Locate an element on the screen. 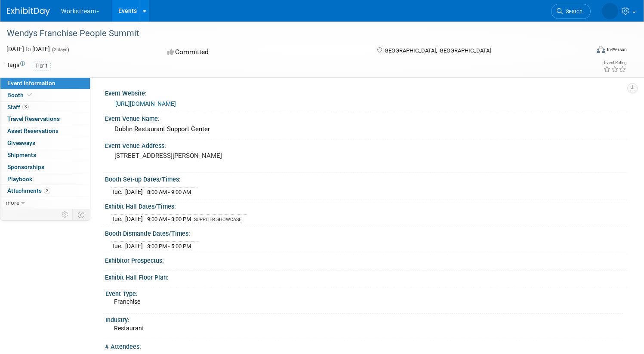 The width and height of the screenshot is (644, 354). span: Giveaways is located at coordinates (21, 143).